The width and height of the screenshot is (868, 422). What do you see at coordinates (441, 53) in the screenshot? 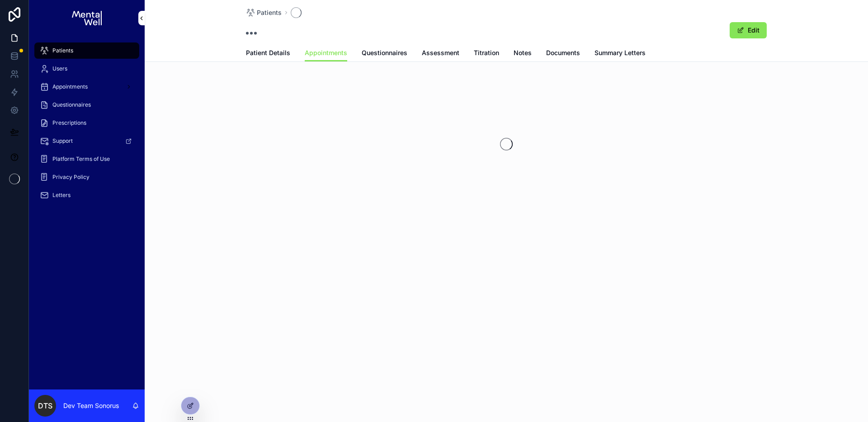
I see `span: Assessment` at bounding box center [441, 53].